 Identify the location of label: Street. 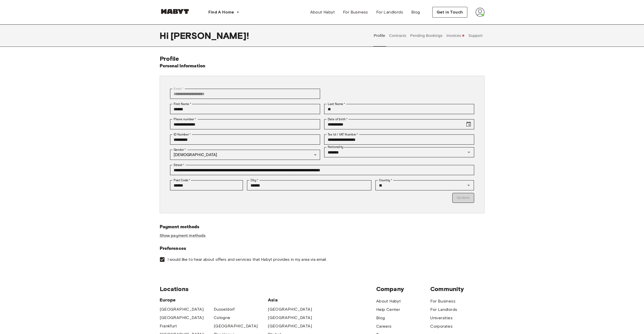
(179, 165).